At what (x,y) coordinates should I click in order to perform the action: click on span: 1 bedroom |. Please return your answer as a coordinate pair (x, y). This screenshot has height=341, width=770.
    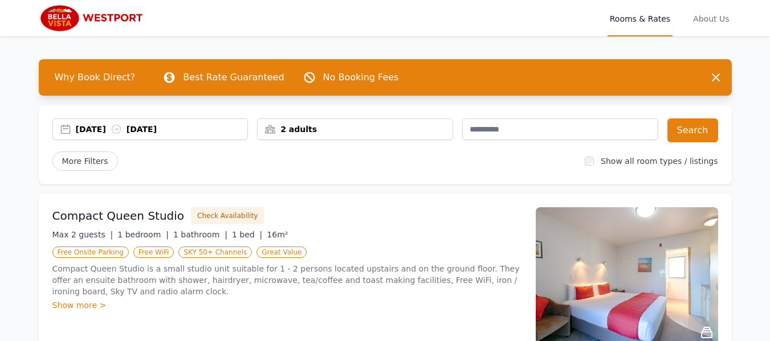
    Looking at the image, I should click on (143, 235).